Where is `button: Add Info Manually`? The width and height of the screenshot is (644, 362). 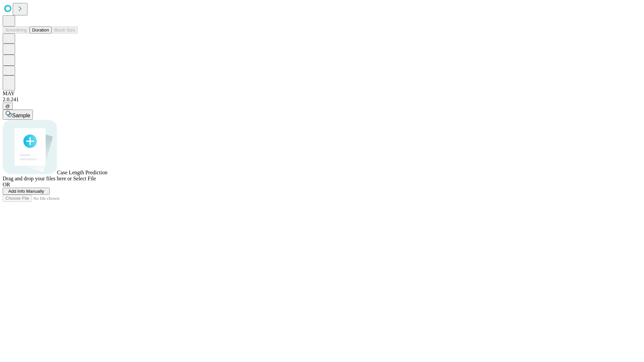
button: Add Info Manually is located at coordinates (26, 191).